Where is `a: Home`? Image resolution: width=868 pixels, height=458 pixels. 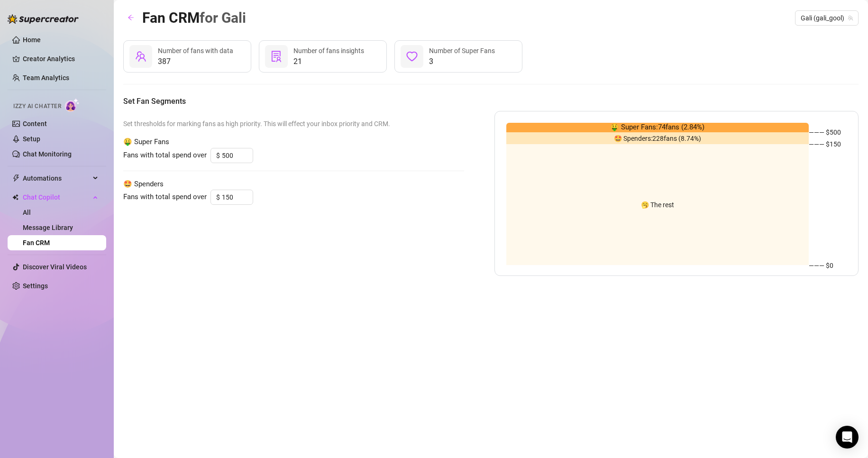
a: Home is located at coordinates (32, 40).